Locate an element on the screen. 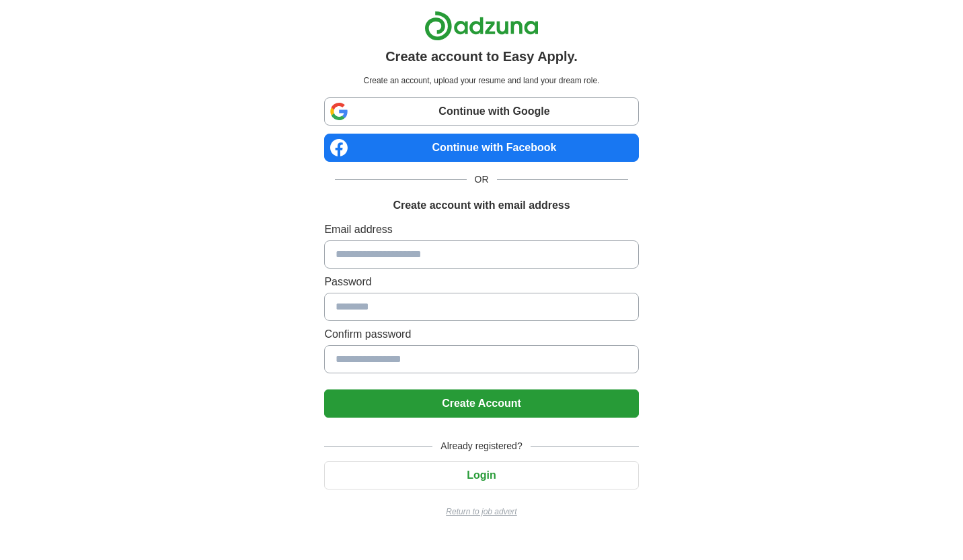  label: Email address is located at coordinates (481, 230).